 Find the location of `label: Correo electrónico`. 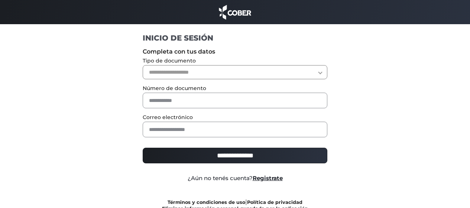

label: Correo electrónico is located at coordinates (235, 117).